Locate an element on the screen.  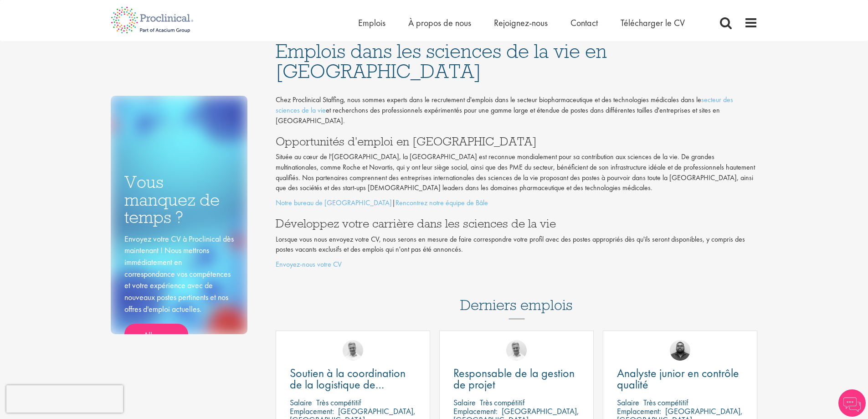
a: Rejoignez-nous is located at coordinates (521, 23).